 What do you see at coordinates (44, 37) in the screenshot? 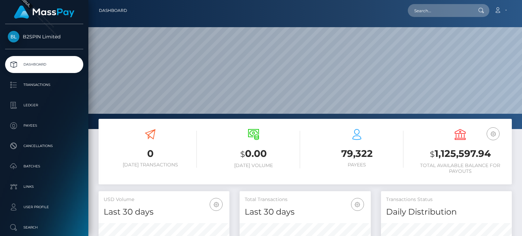
I see `span: B2SPIN Limited` at bounding box center [44, 37].